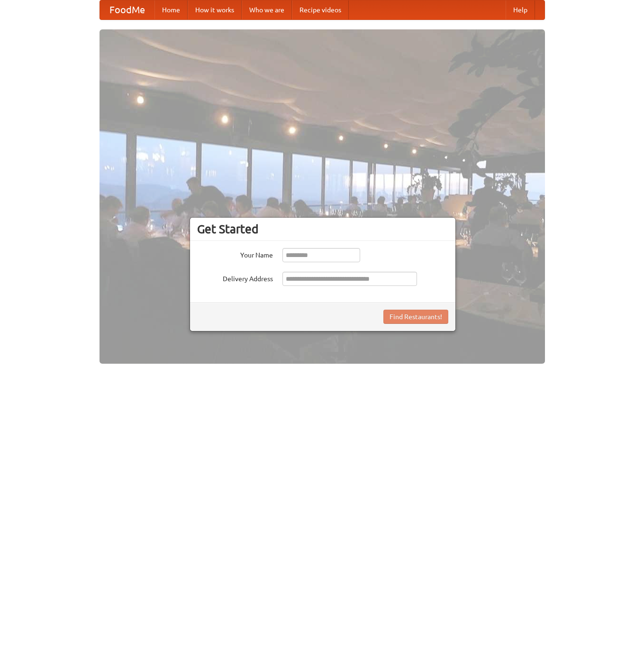  Describe the element at coordinates (235, 253) in the screenshot. I see `label: Your Name` at that location.